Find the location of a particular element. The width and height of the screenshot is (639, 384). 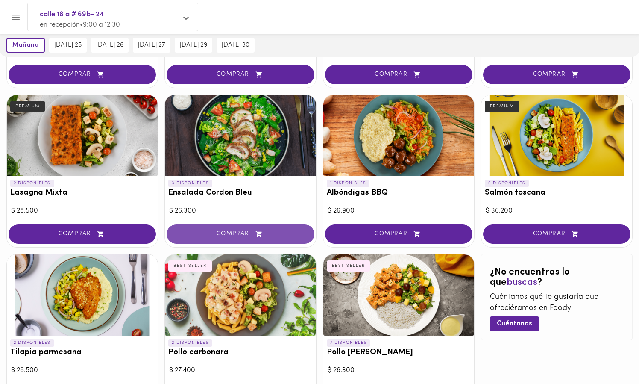

p: Cuéntanos qué te gustaría que ofreciéramos en Foody is located at coordinates (557, 302).